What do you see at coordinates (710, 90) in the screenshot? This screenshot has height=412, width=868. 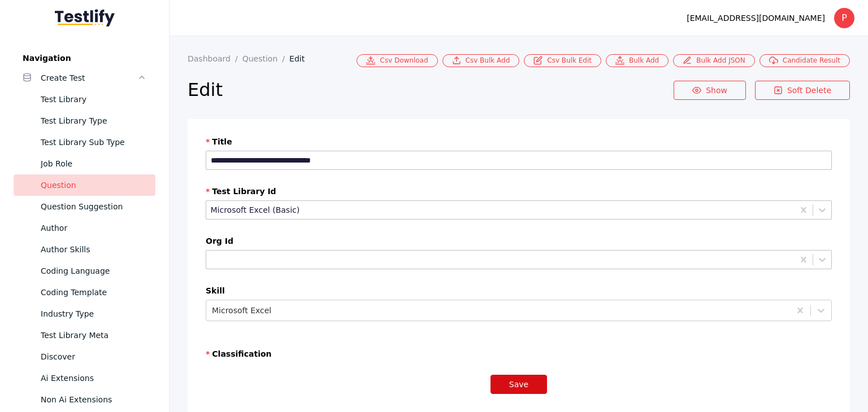 I see `a: Show` at bounding box center [710, 90].